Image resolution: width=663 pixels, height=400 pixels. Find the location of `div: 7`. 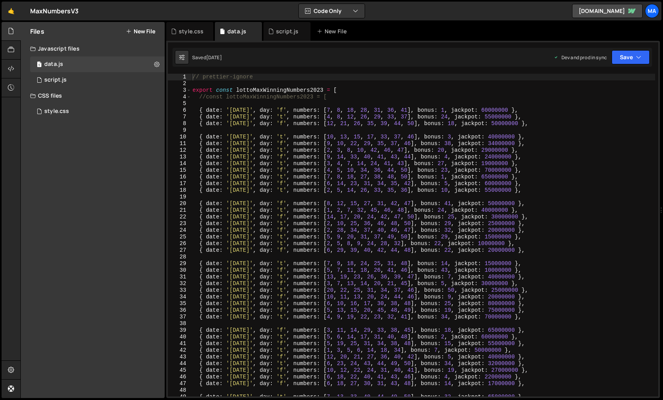

div: 7 is located at coordinates (180, 117).